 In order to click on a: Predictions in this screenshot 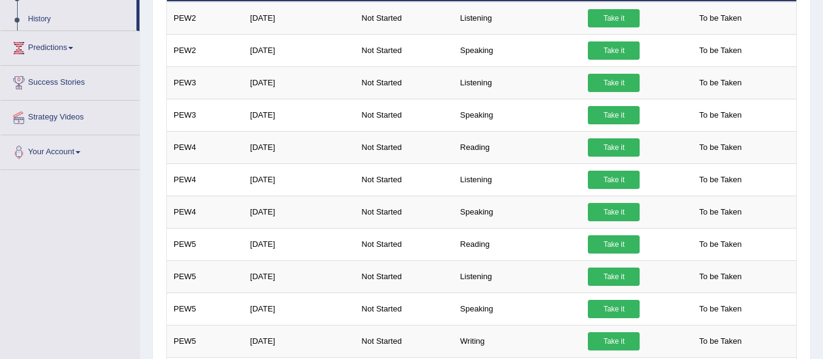, I will do `click(70, 46)`.